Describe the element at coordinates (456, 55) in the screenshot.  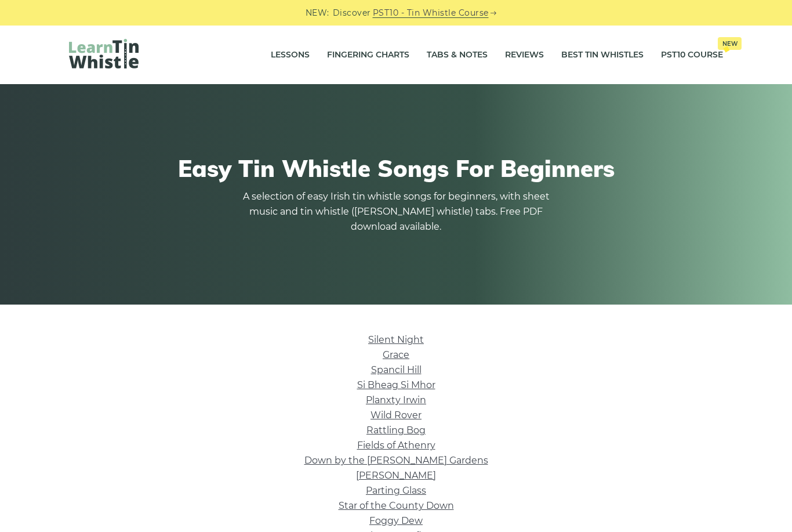
I see `a: Tabs & Notes` at that location.